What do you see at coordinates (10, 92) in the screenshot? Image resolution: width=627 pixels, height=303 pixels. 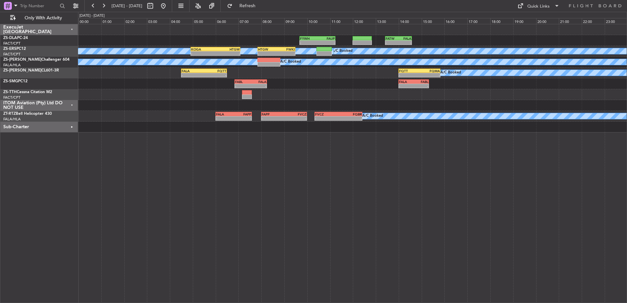 I see `span: ZS-TTH` at bounding box center [10, 92].